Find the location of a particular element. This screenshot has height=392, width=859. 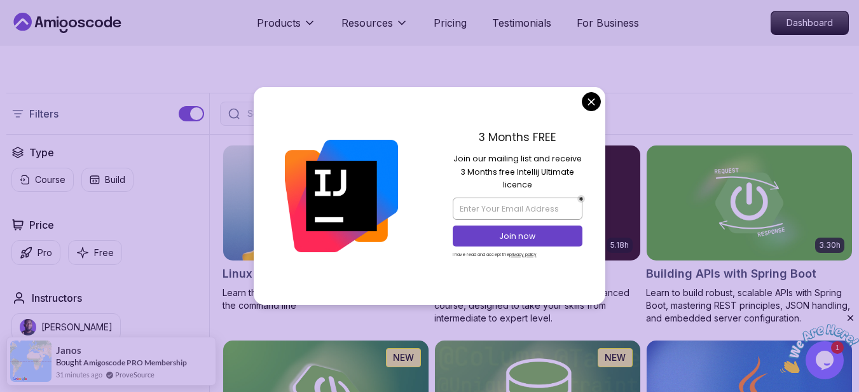

h2: Type is located at coordinates (41, 153).